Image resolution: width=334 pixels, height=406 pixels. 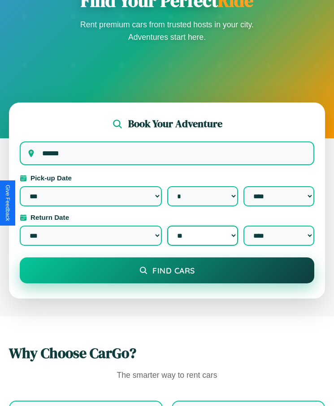 What do you see at coordinates (167, 271) in the screenshot?
I see `button: Find Cars` at bounding box center [167, 271].